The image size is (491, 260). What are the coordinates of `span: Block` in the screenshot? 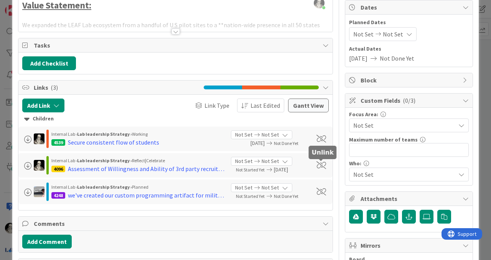 It's located at (410, 80).